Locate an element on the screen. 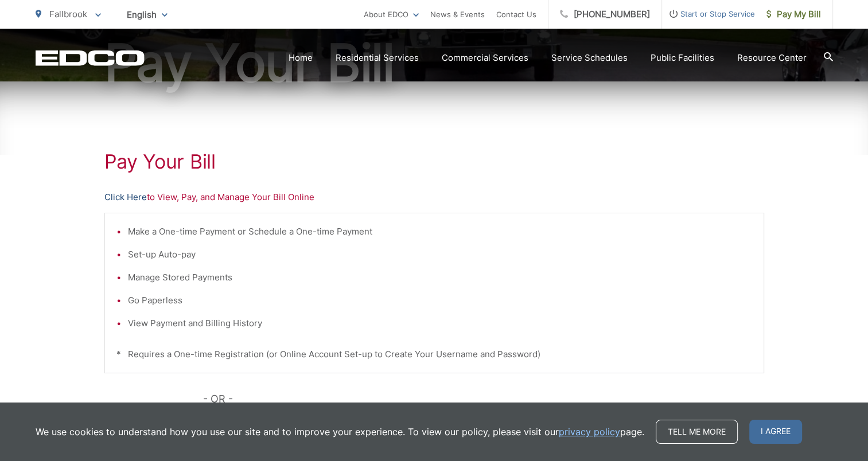  a: Click Here is located at coordinates (125, 197).